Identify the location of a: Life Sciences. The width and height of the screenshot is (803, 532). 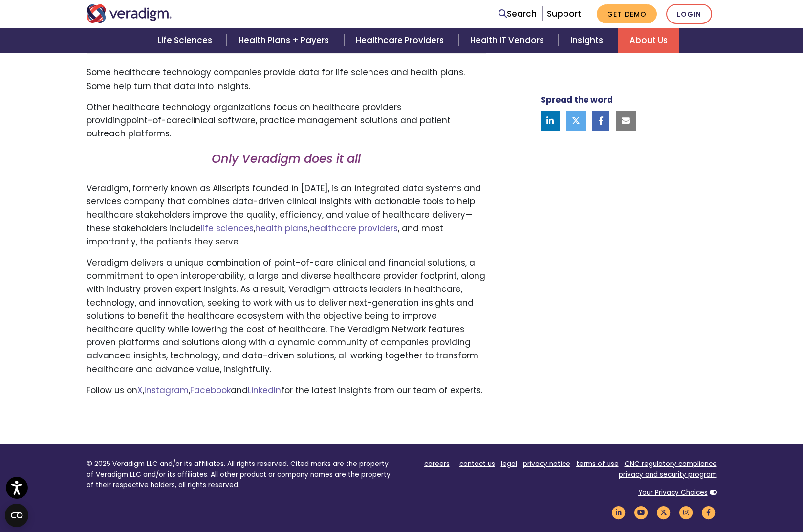
(186, 40).